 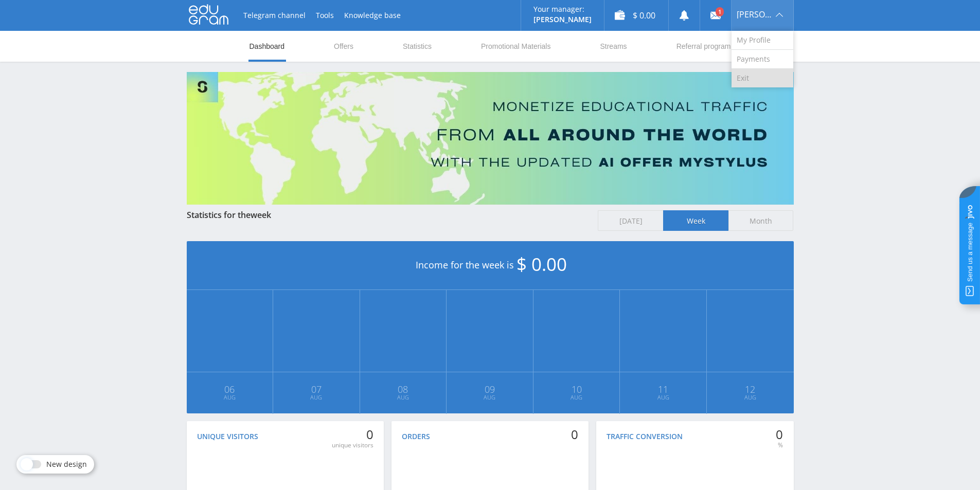 I want to click on a: Dashboard, so click(x=267, y=46).